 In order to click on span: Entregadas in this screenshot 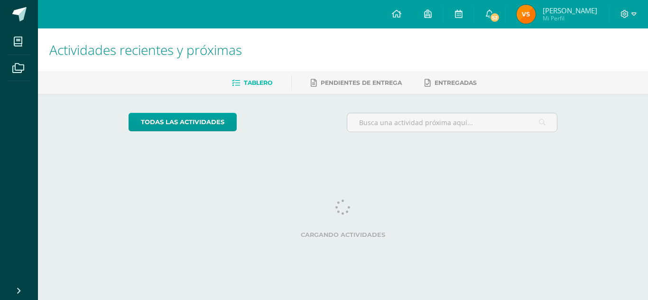, I will do `click(455, 83)`.